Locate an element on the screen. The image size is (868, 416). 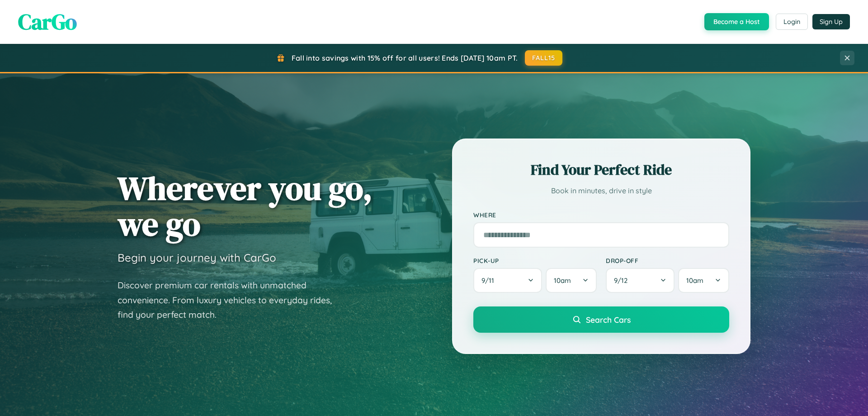
button: Search Cars is located at coordinates (601, 319).